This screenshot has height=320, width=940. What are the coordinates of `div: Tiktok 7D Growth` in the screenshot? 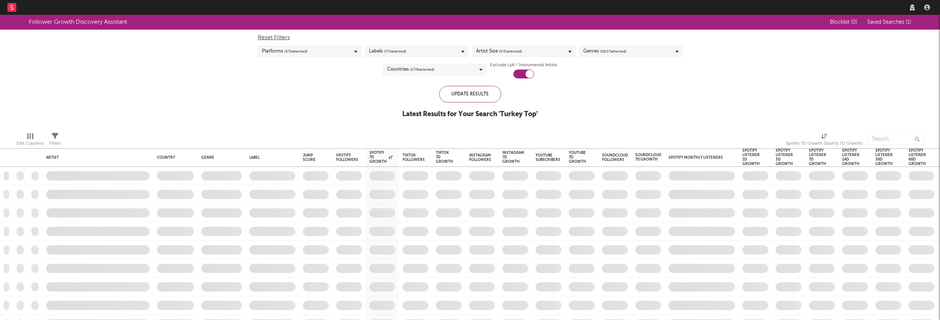 It's located at (445, 157).